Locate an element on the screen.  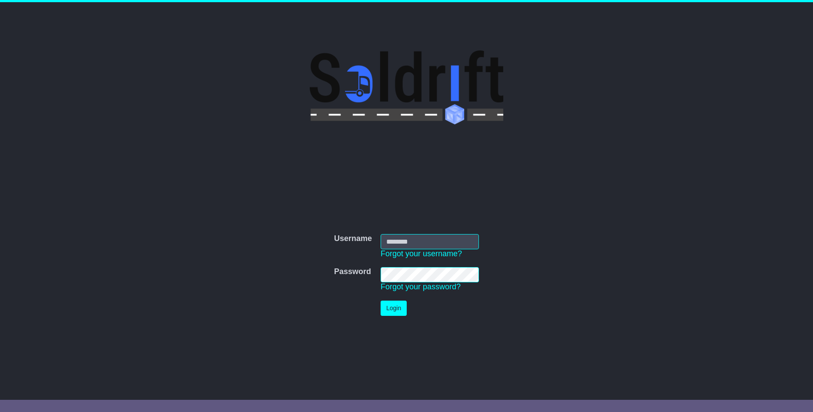
label: Username is located at coordinates (353, 239).